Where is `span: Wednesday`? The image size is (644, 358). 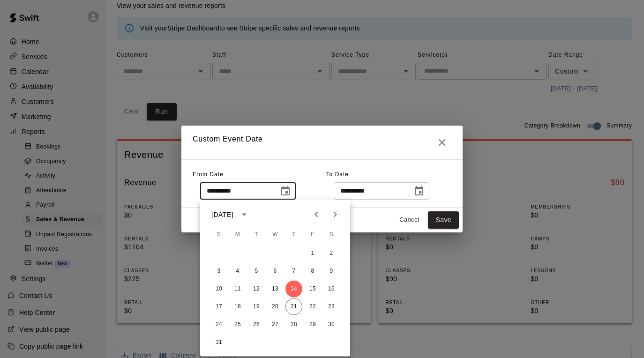 span: Wednesday is located at coordinates (275, 235).